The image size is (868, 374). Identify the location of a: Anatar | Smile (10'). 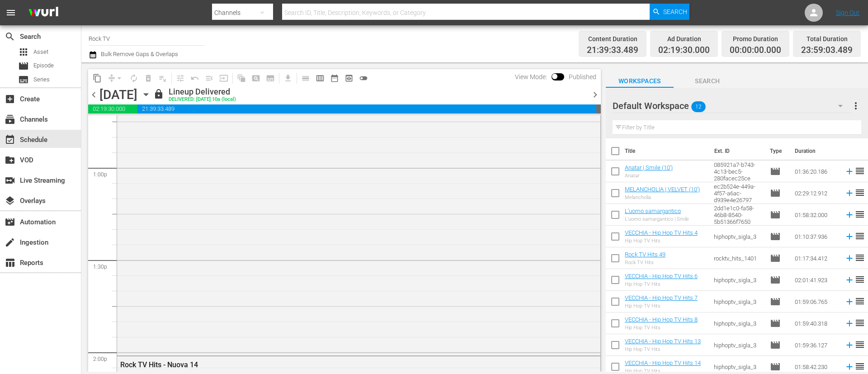
(649, 167).